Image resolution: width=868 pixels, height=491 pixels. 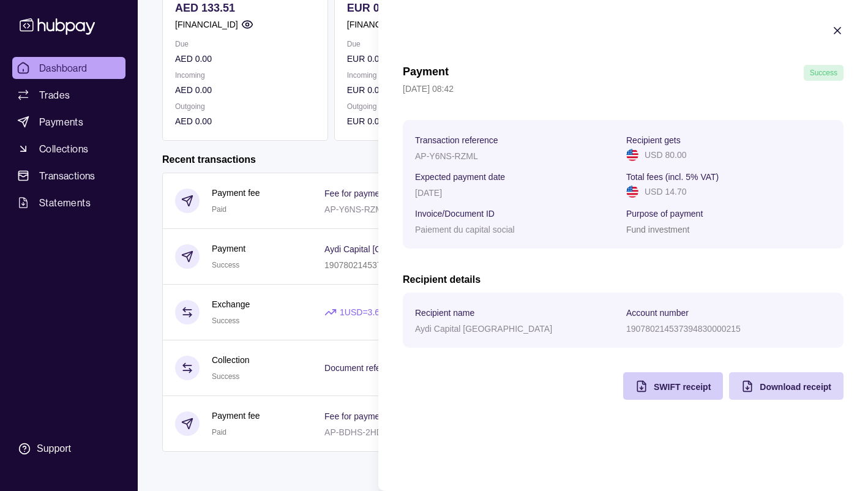 What do you see at coordinates (683, 329) in the screenshot?
I see `p: 190780214537394830000215` at bounding box center [683, 329].